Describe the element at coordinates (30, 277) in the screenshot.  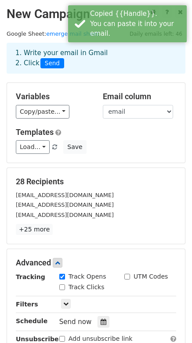
I see `strong: Tracking` at that location.